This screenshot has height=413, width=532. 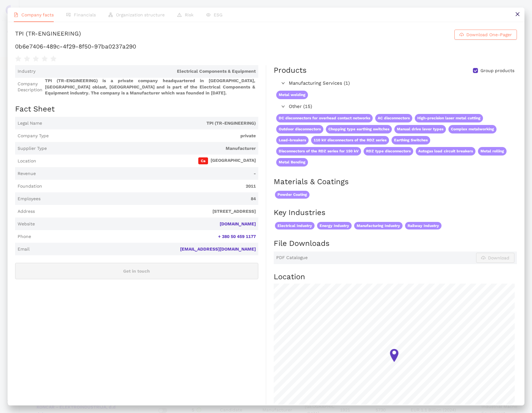 I want to click on span: RDZ type disconnectors, so click(x=388, y=151).